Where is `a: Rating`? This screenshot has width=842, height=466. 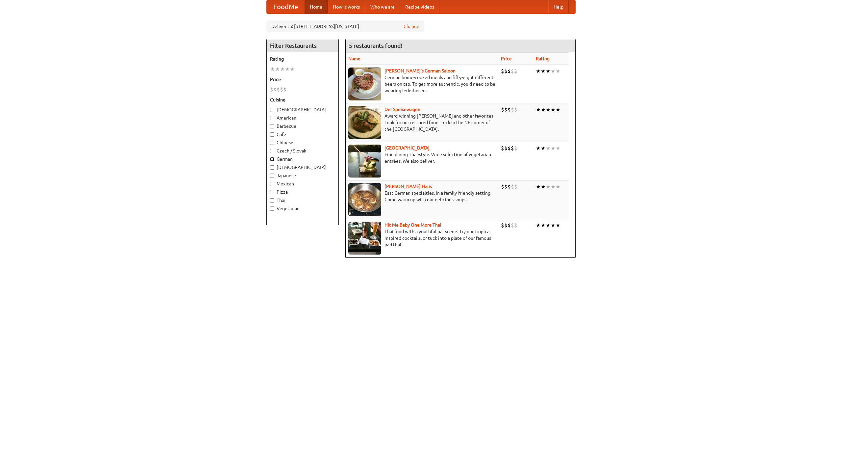 a: Rating is located at coordinates (543, 59).